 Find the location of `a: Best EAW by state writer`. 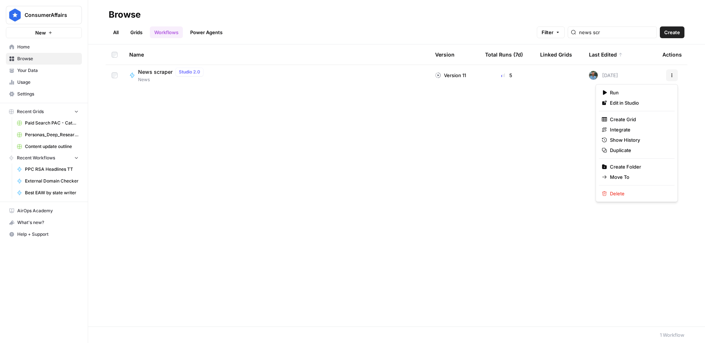

a: Best EAW by state writer is located at coordinates (48, 193).